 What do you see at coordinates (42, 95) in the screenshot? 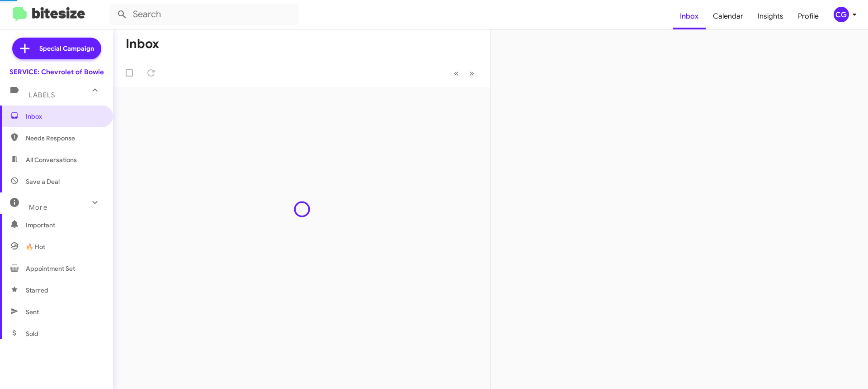
I see `span: Labels` at bounding box center [42, 95].